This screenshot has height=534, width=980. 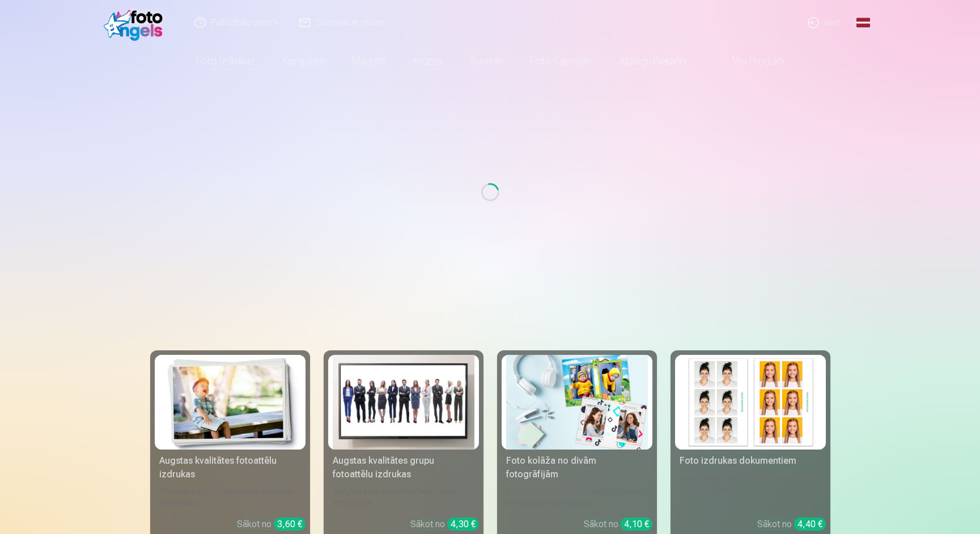 I want to click on a: Krūzes, so click(x=428, y=61).